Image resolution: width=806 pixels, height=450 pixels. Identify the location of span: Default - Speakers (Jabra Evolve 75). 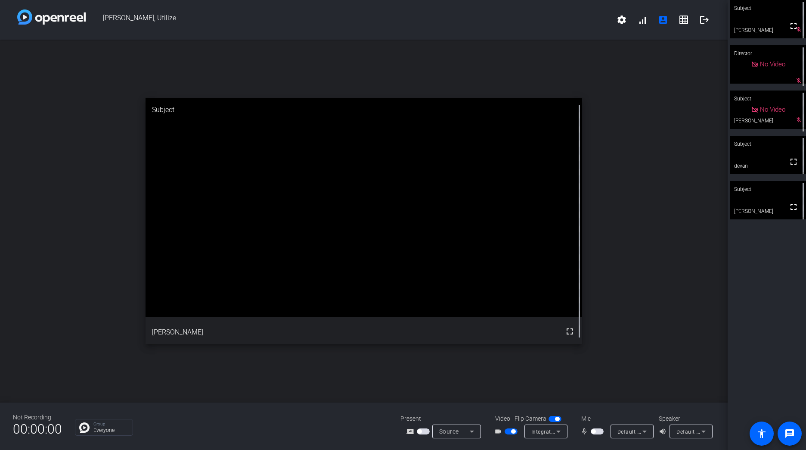
(722, 431).